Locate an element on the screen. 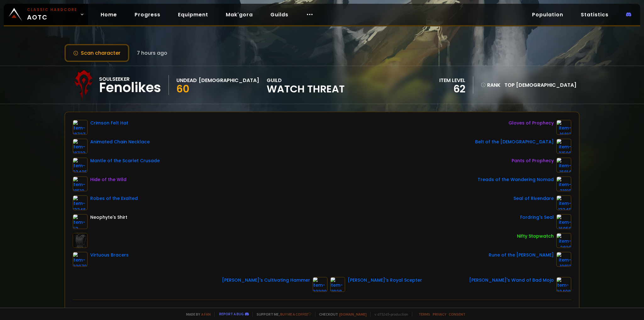  div: Virtuous Bracers is located at coordinates (110, 255).